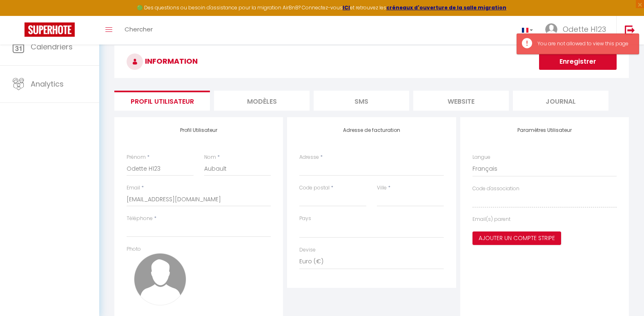  I want to click on h4: Profil Utilisateur, so click(198, 130).